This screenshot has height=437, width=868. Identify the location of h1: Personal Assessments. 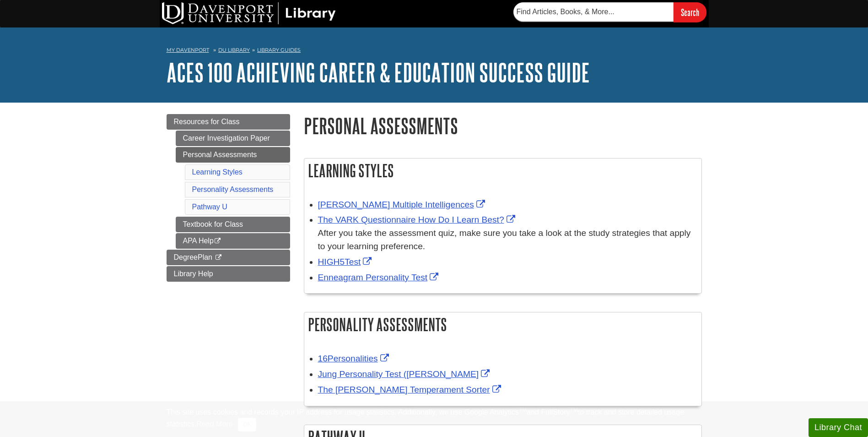
(503, 126).